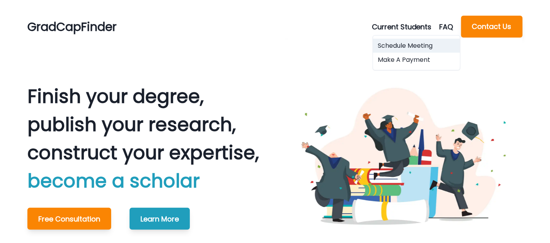  I want to click on button: Schedule Meeting, so click(416, 46).